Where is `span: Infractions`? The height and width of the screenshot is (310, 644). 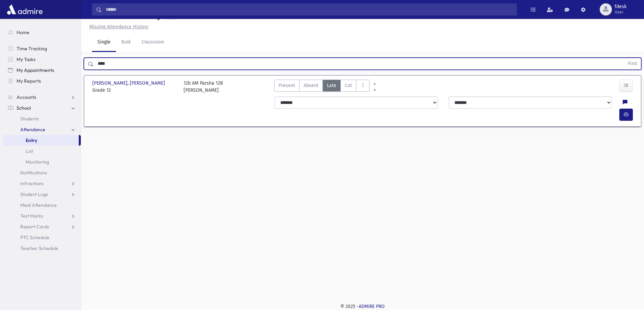 span: Infractions is located at coordinates (32, 183).